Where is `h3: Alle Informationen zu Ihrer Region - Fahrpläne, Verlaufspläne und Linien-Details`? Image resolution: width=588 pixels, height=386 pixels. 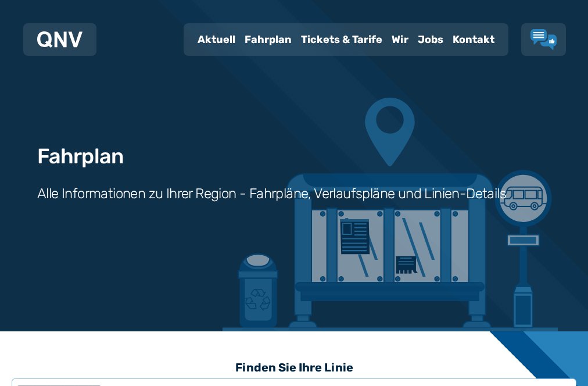 h3: Alle Informationen zu Ihrer Region - Fahrpläne, Verlaufspläne und Linien-Details is located at coordinates (271, 193).